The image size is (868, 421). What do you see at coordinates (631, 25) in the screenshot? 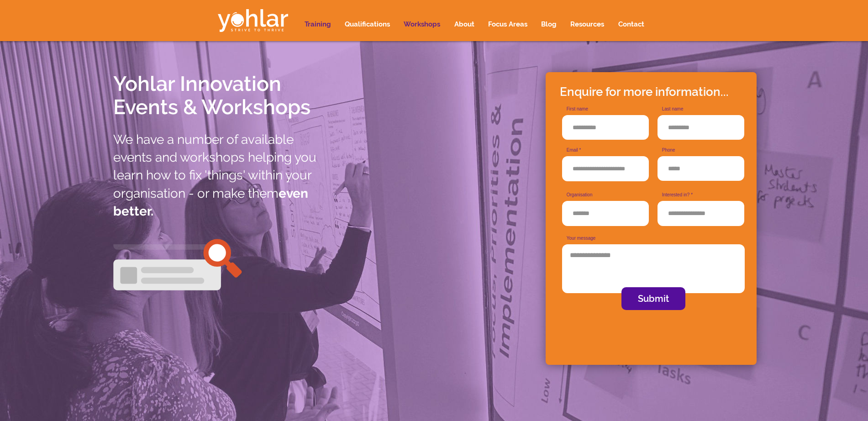
I see `a: Contact` at bounding box center [631, 25].